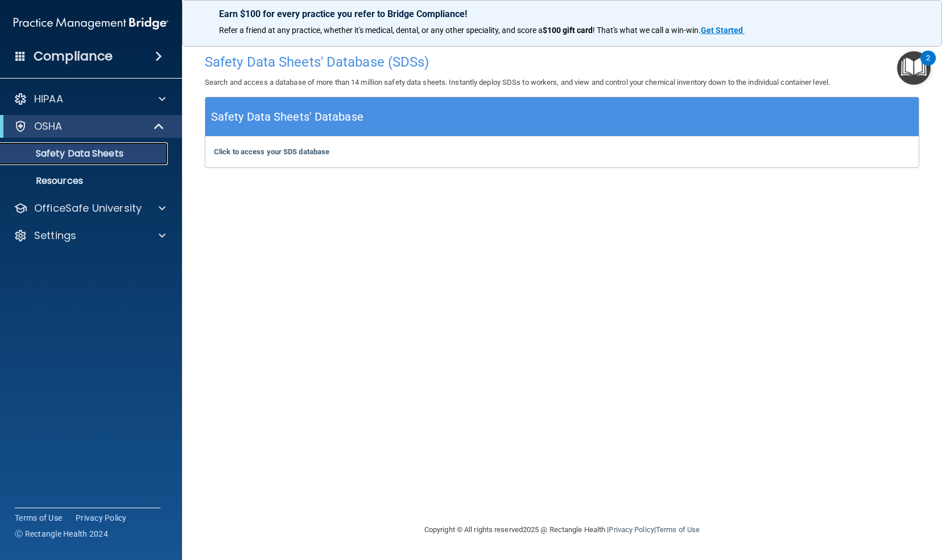  Describe the element at coordinates (562, 14) in the screenshot. I see `p: Earn $100 for every practice you refer to Bridge Compliance!` at that location.